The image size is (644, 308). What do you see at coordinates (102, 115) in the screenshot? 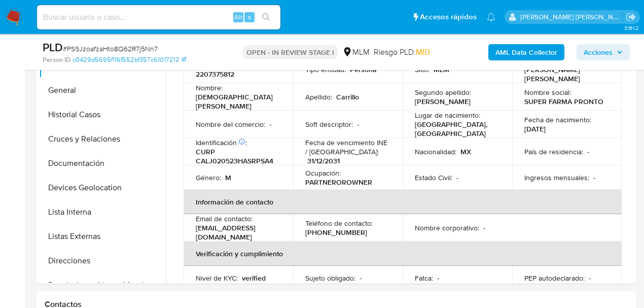
I see `button: Historial Casos` at bounding box center [102, 115].